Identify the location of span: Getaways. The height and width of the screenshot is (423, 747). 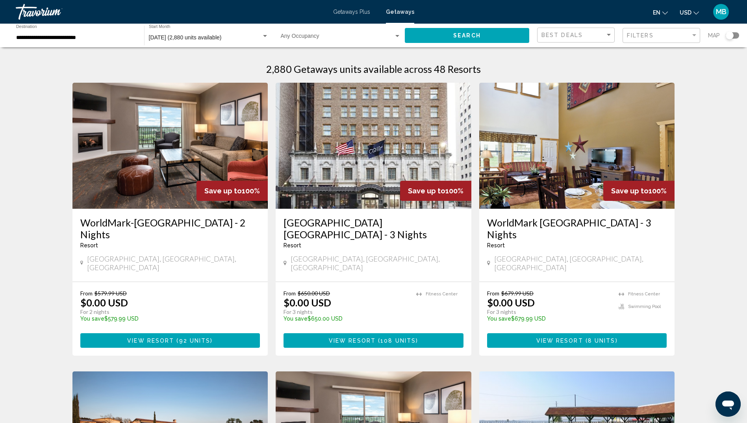
(400, 12).